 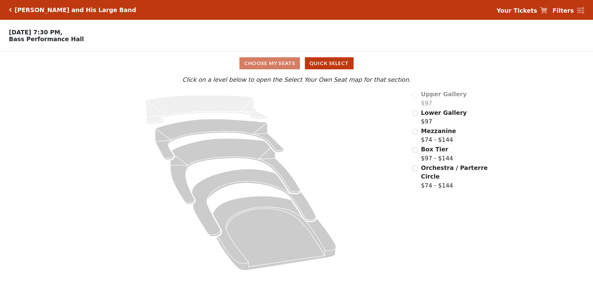 I want to click on span: Mezzanine, so click(x=438, y=131).